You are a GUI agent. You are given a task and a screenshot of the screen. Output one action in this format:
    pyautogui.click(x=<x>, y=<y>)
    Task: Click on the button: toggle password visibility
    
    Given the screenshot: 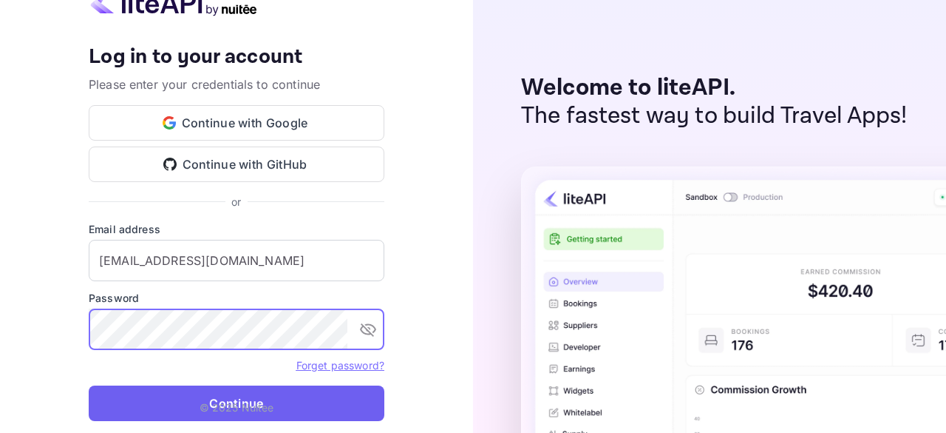 What is the action you would take?
    pyautogui.click(x=368, y=329)
    